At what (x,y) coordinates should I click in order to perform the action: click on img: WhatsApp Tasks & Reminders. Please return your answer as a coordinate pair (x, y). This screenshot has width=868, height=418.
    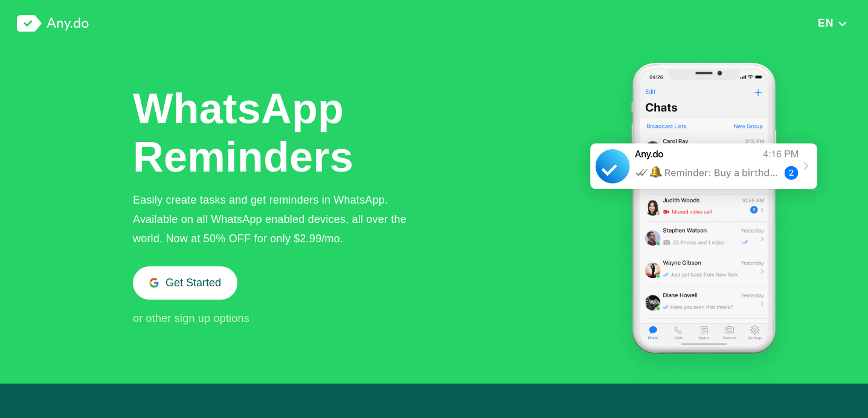
    Looking at the image, I should click on (703, 216).